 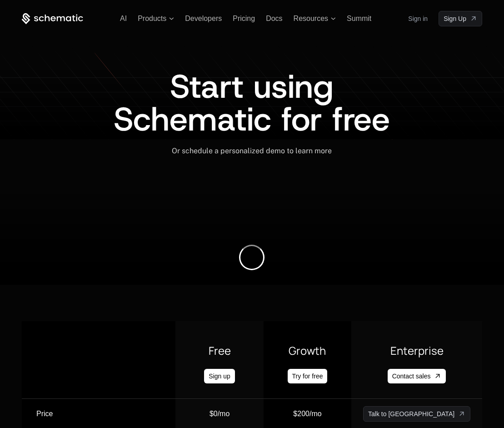 What do you see at coordinates (274, 18) in the screenshot?
I see `span: Docs` at bounding box center [274, 18].